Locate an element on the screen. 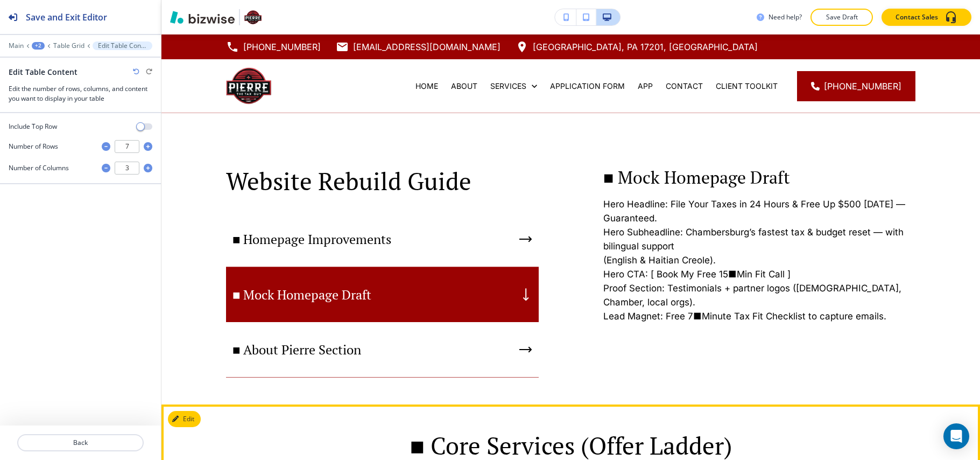 The image size is (980, 460). p: Table Grid is located at coordinates (69, 46).